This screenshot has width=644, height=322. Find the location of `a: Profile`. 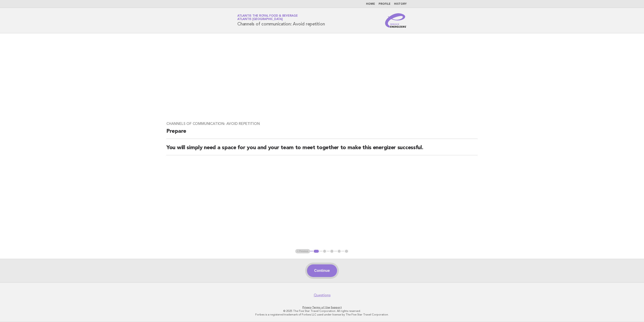

a: Profile is located at coordinates (385, 4).